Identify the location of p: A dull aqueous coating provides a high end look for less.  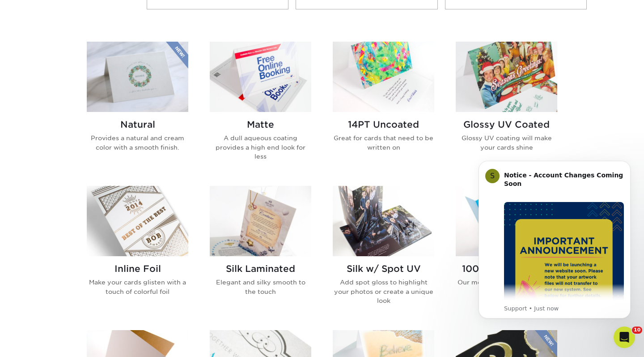
(260, 147).